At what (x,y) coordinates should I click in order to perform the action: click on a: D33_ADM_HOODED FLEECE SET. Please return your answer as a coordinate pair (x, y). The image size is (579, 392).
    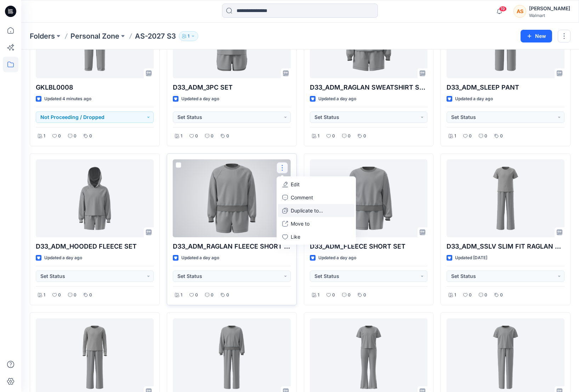
    Looking at the image, I should click on (94, 198).